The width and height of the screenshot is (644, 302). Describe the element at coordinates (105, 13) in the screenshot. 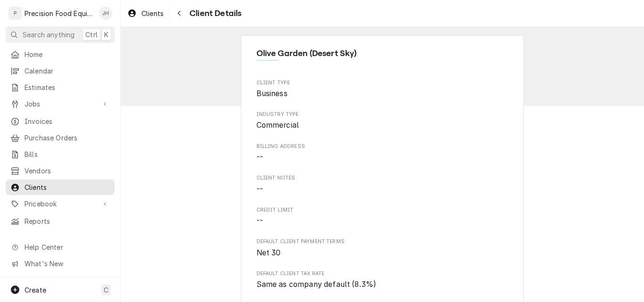

I see `div: Jason Hertel's Avatar` at that location.